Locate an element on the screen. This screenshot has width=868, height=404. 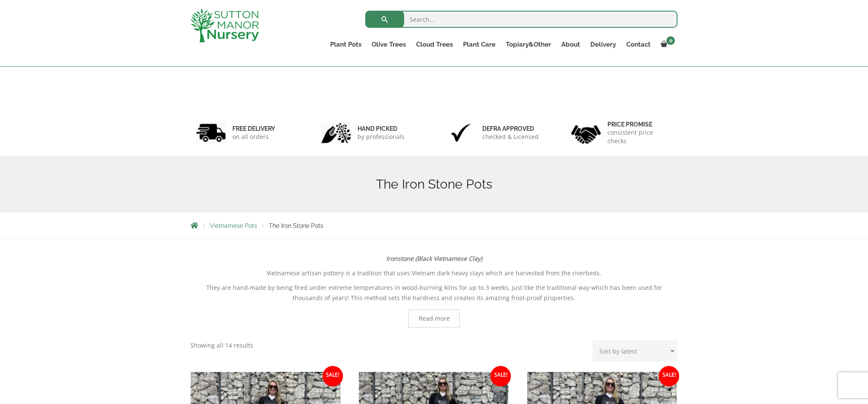
p: checked & Licensed is located at coordinates (510, 137).